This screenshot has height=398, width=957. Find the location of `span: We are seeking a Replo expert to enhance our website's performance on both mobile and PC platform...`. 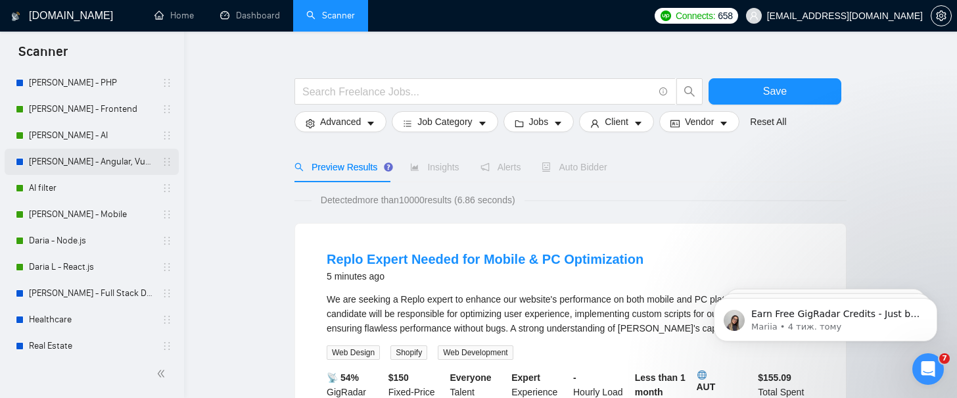

span: We are seeking a Replo expert to enhance our website's performance on both mobile and PC platform... is located at coordinates (568, 314).